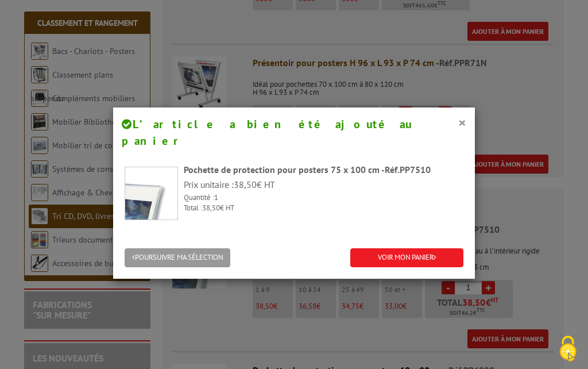 The width and height of the screenshot is (588, 369). What do you see at coordinates (323, 208) in the screenshot?
I see `p: Total : € HT` at bounding box center [323, 208].